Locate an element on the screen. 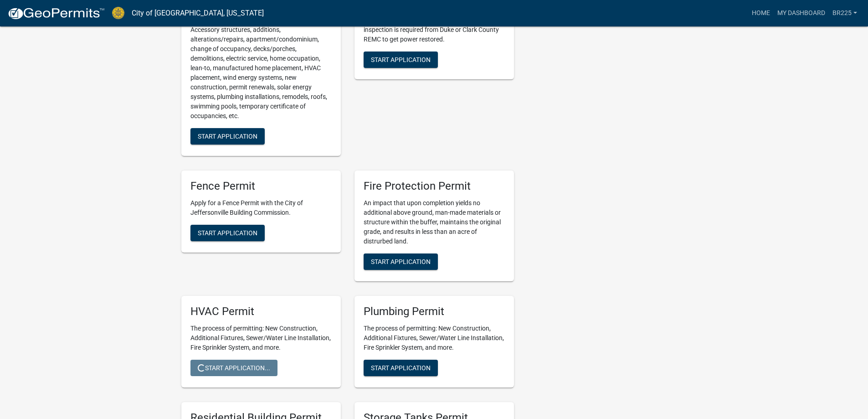  span: Start Application... is located at coordinates (234, 367).